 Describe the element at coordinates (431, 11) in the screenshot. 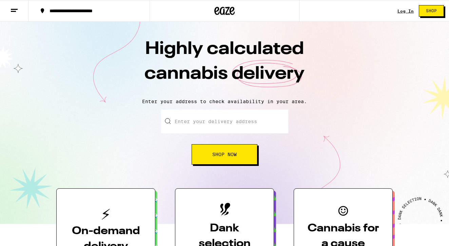

I see `a: Shop` at that location.